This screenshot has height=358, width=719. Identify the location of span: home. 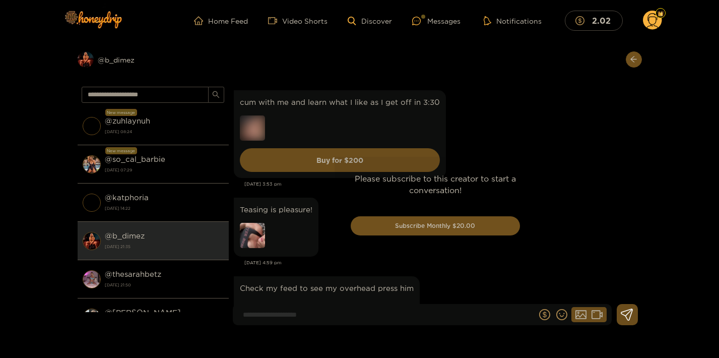
(201, 21).